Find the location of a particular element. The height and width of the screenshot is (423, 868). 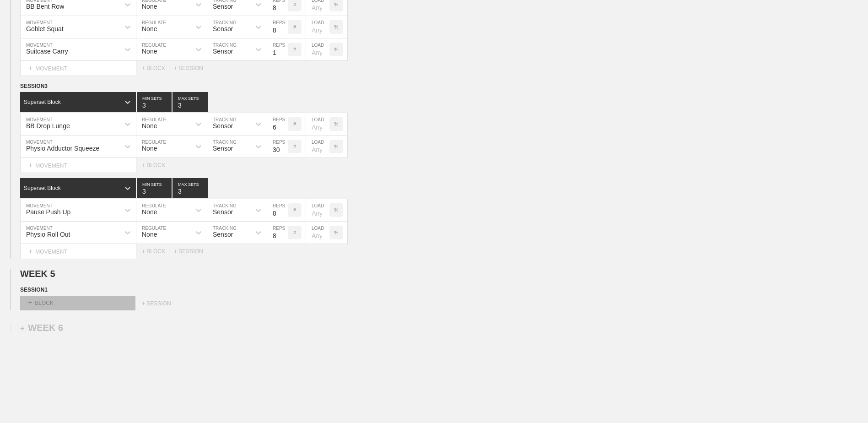

div: Physio Roll Out is located at coordinates (48, 234).